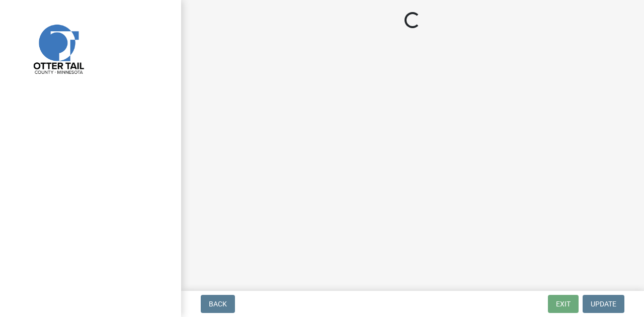 Image resolution: width=644 pixels, height=317 pixels. I want to click on span: Update, so click(603, 304).